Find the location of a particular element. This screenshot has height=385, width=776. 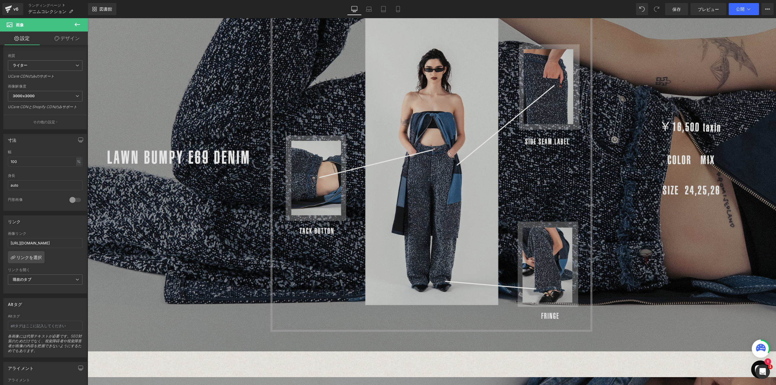

font: 幅 is located at coordinates (10, 152).